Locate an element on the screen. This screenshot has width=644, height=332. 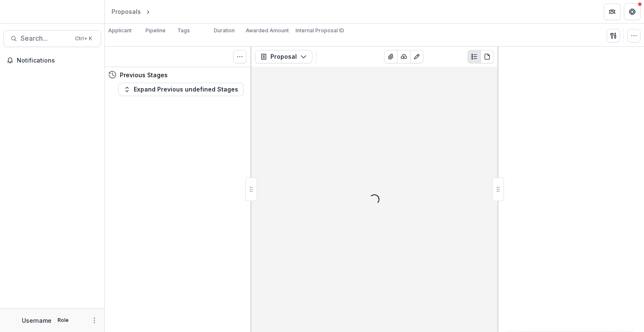
div: Ctrl + K is located at coordinates (83, 39).